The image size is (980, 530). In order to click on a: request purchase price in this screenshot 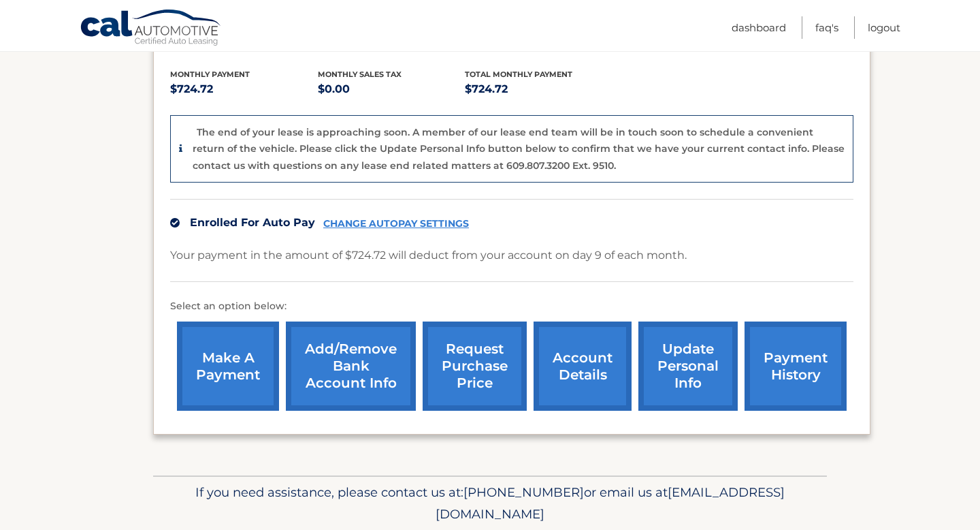, I will do `click(474, 366)`.